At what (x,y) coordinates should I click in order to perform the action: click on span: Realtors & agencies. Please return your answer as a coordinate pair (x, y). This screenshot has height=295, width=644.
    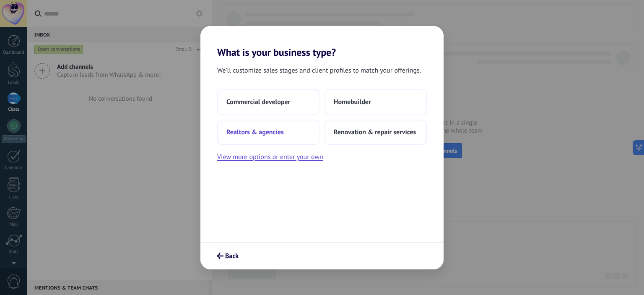
    Looking at the image, I should click on (256, 132).